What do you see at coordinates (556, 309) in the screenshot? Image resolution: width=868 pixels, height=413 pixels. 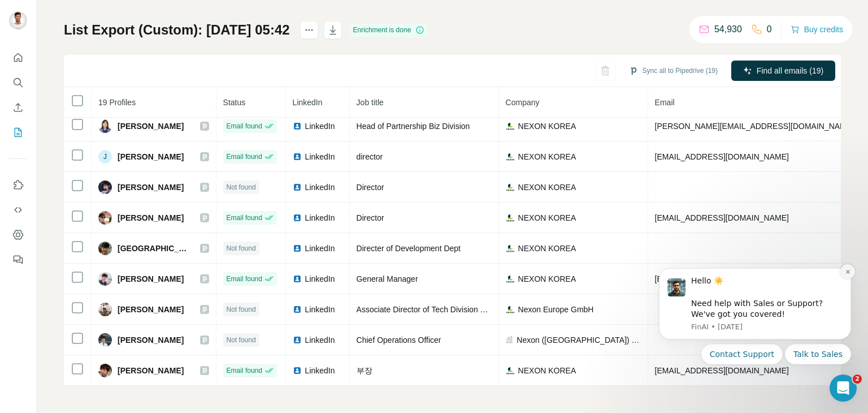 I see `span: Nexon Europe GmbH` at bounding box center [556, 309].